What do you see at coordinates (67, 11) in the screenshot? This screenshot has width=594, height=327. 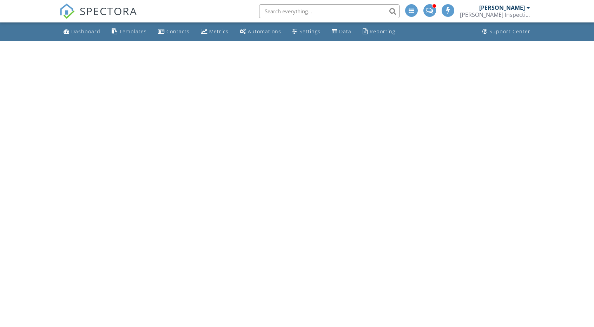 I see `img: The Best Home Inspection Software - Spectora` at bounding box center [67, 11].